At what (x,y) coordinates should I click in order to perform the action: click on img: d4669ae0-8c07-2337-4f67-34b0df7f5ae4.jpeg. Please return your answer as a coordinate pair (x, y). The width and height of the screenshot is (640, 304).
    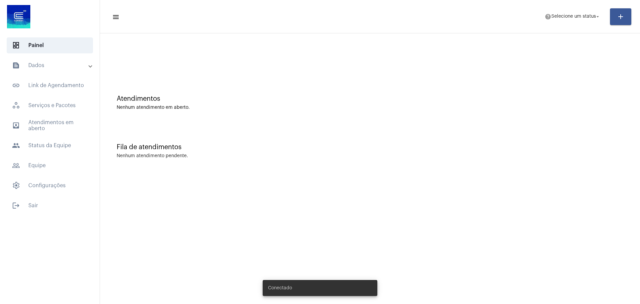
    Looking at the image, I should click on (19, 17).